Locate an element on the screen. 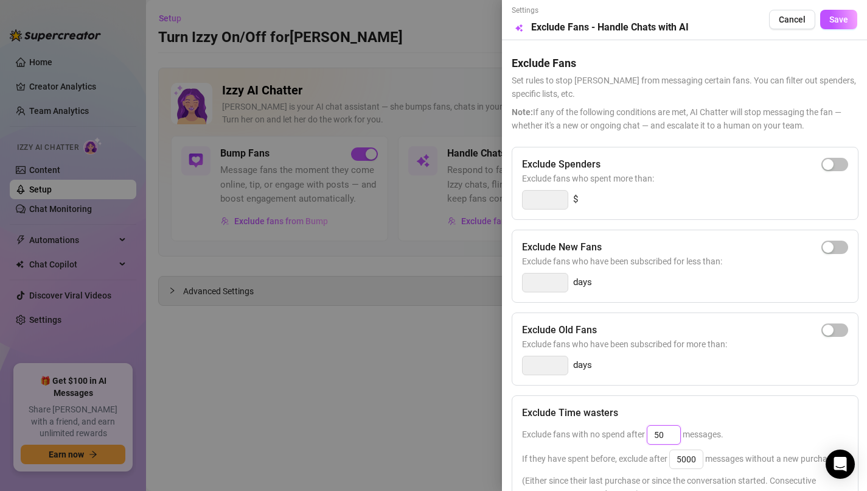  span: If they have spent before, exclude after messages without a new purchase. is located at coordinates (680, 458).